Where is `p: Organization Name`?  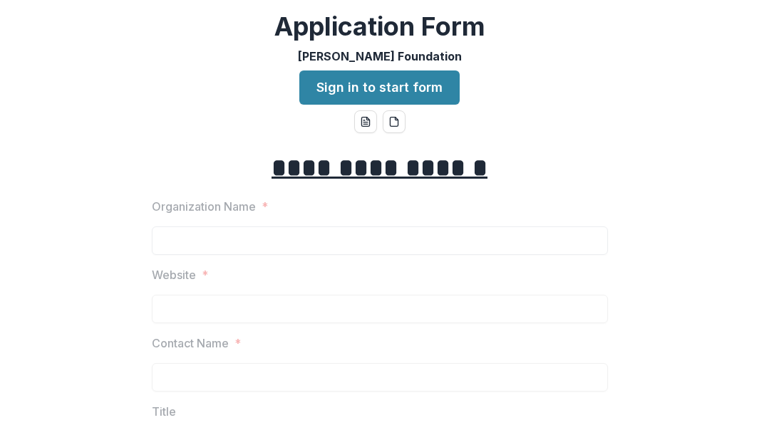 p: Organization Name is located at coordinates (204, 207).